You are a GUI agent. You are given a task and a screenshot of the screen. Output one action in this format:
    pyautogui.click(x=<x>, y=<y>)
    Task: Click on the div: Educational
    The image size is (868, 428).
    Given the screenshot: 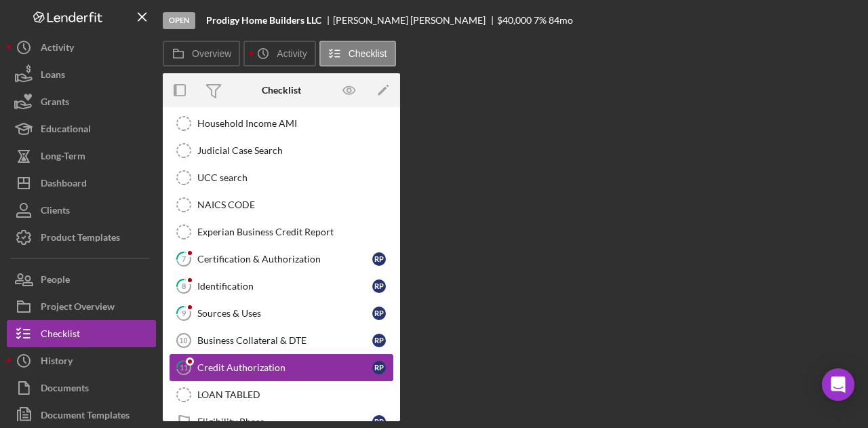 What is the action you would take?
    pyautogui.click(x=66, y=130)
    